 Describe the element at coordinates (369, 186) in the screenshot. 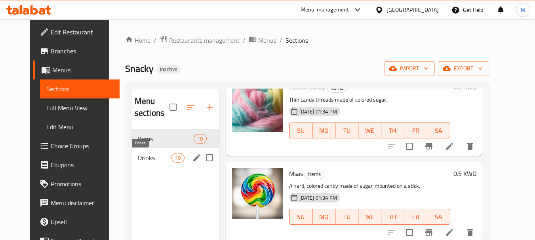

I see `p: A hard, colored candy made of sugar, mounted on a stick.` at that location.